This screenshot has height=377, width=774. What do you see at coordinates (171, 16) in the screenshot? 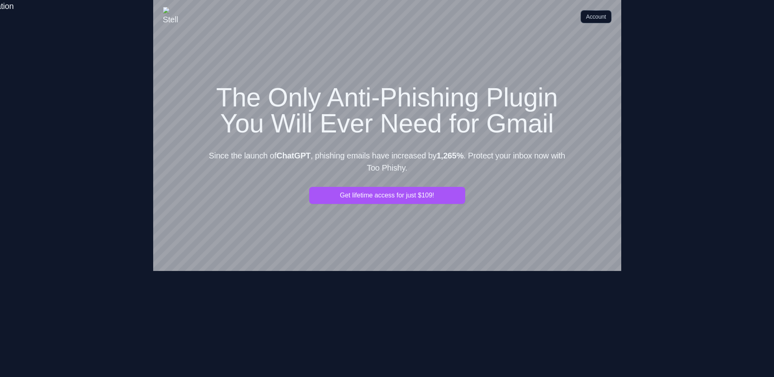
I see `img: Stellar` at bounding box center [171, 16].